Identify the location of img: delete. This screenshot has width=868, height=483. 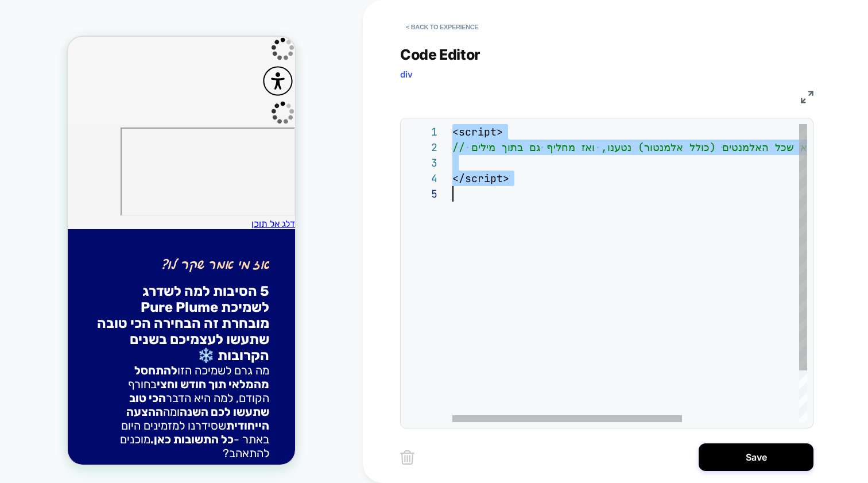
(407, 457).